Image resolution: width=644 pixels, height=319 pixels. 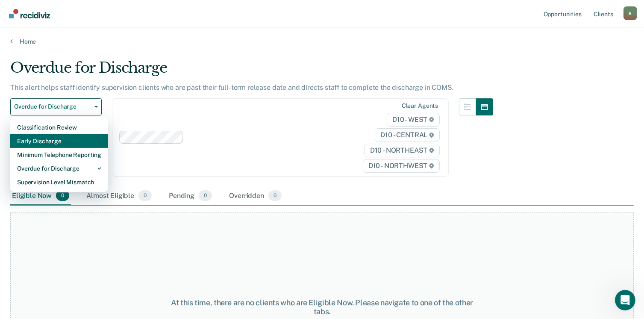 I want to click on a: Home, so click(x=322, y=41).